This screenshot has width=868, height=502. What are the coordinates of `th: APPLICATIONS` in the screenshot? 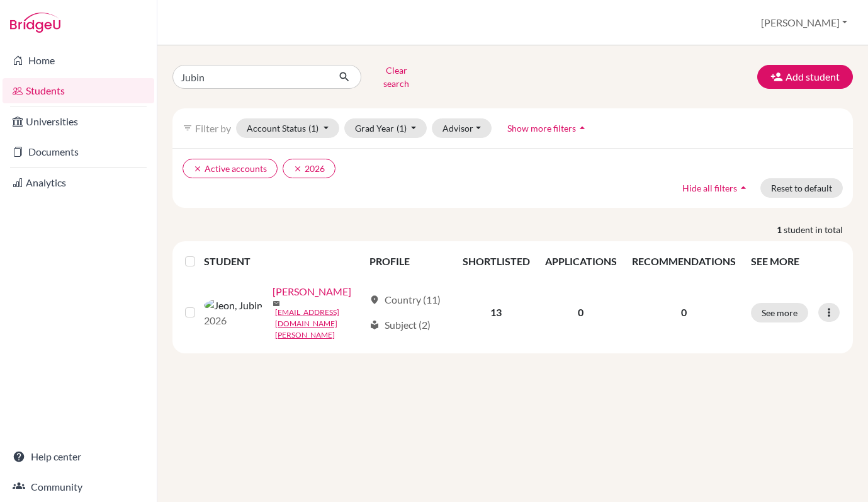 It's located at (581, 262).